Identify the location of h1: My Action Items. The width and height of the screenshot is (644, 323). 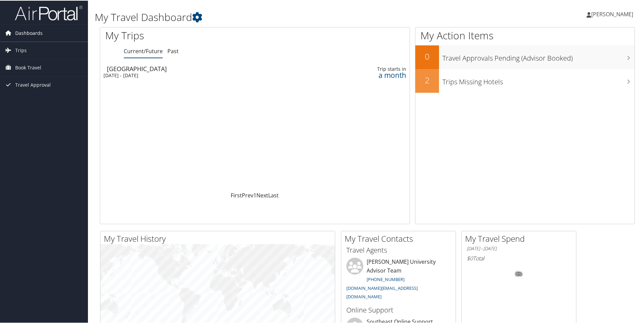
(525, 35).